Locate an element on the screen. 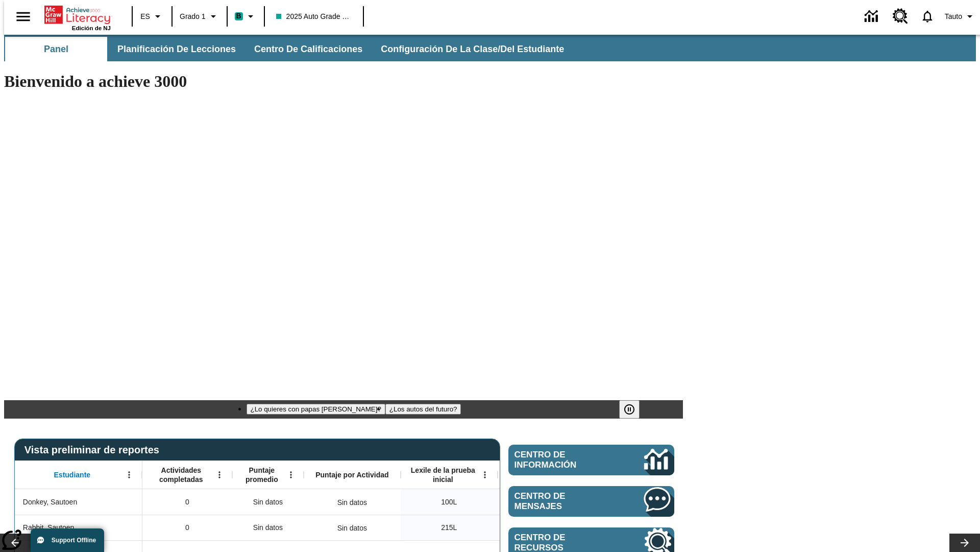 The image size is (980, 552). span: ES is located at coordinates (145, 17).